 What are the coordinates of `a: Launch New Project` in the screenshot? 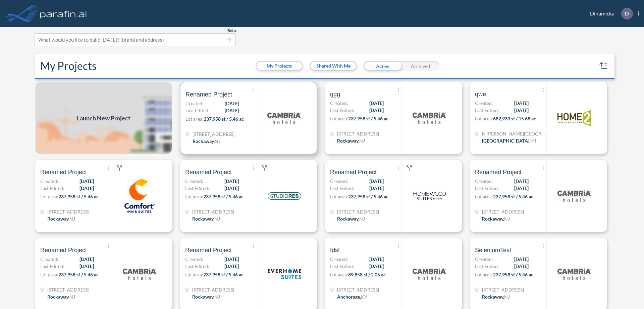 It's located at (103, 118).